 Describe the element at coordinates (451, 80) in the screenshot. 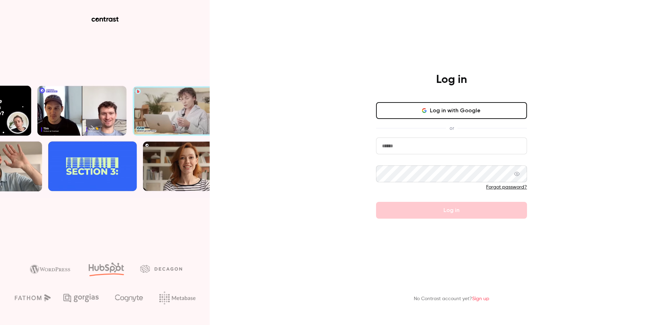

I see `h4: Log in` at that location.